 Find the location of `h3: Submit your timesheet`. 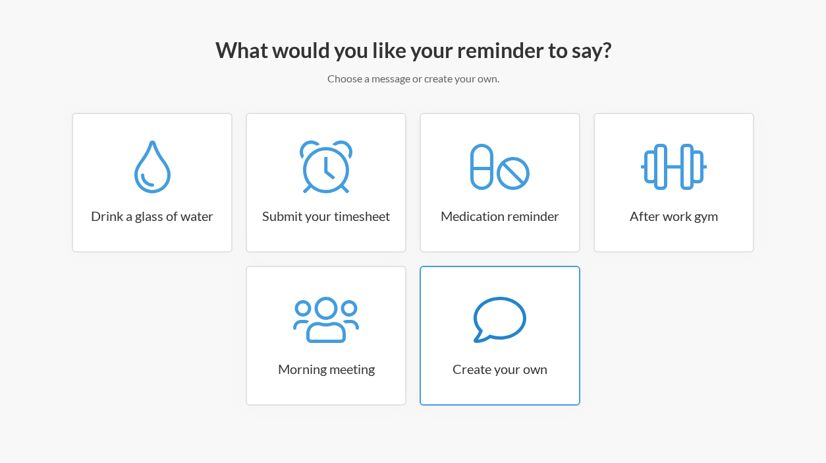

h3: Submit your timesheet is located at coordinates (326, 215).